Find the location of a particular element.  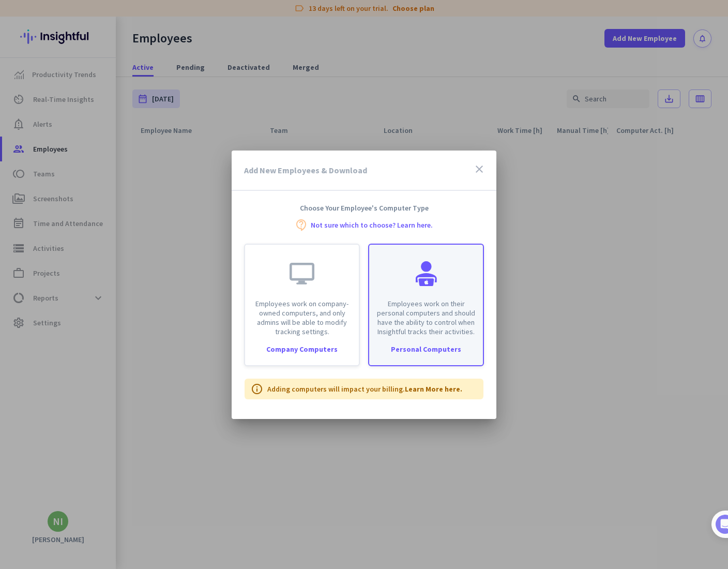

div: Company Computers is located at coordinates (302, 349).